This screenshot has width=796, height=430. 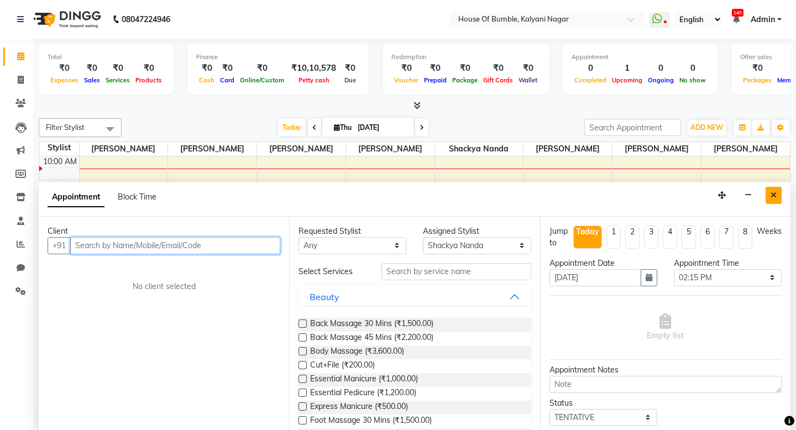 What do you see at coordinates (314, 80) in the screenshot?
I see `span: Petty cash` at bounding box center [314, 80].